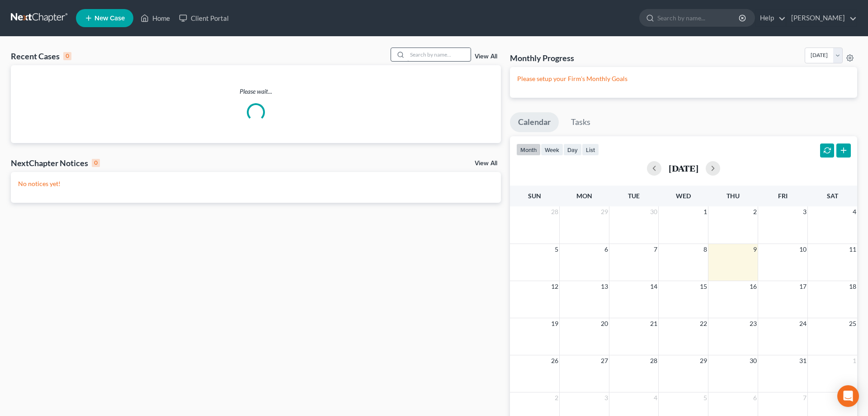 This screenshot has height=416, width=868. Describe the element at coordinates (653, 324) in the screenshot. I see `span: 21` at that location.